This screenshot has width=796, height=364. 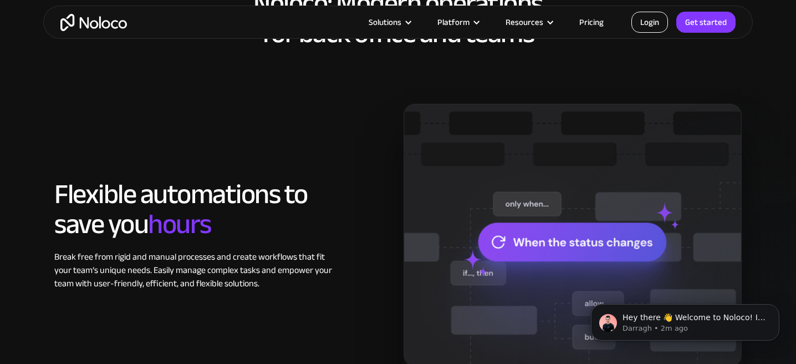 What do you see at coordinates (120, 48) in the screenshot?
I see `p: Message from Darragh, sent 2m ago` at bounding box center [120, 48].